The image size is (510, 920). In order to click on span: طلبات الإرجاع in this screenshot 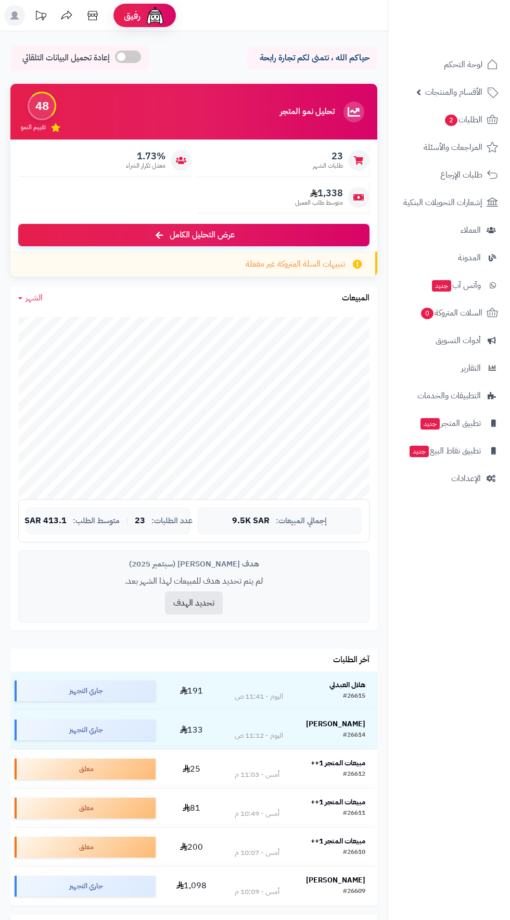, I will do `click(461, 175)`.